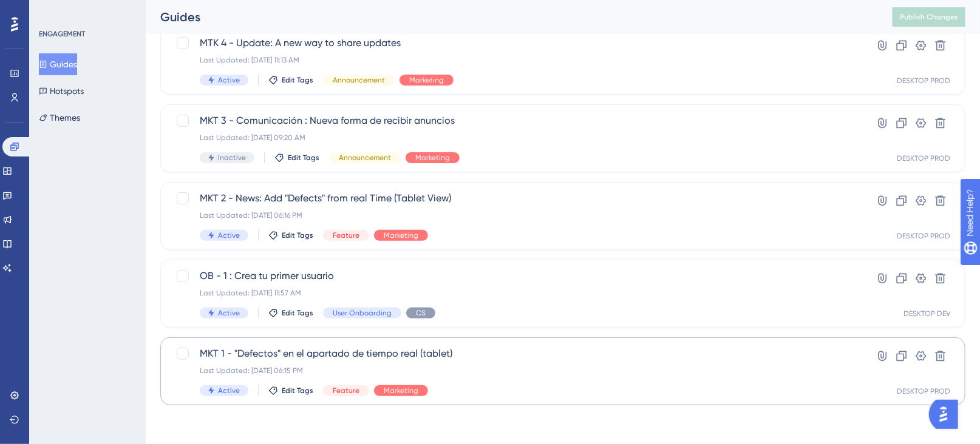  Describe the element at coordinates (929, 17) in the screenshot. I see `button: Publish Changes` at that location.